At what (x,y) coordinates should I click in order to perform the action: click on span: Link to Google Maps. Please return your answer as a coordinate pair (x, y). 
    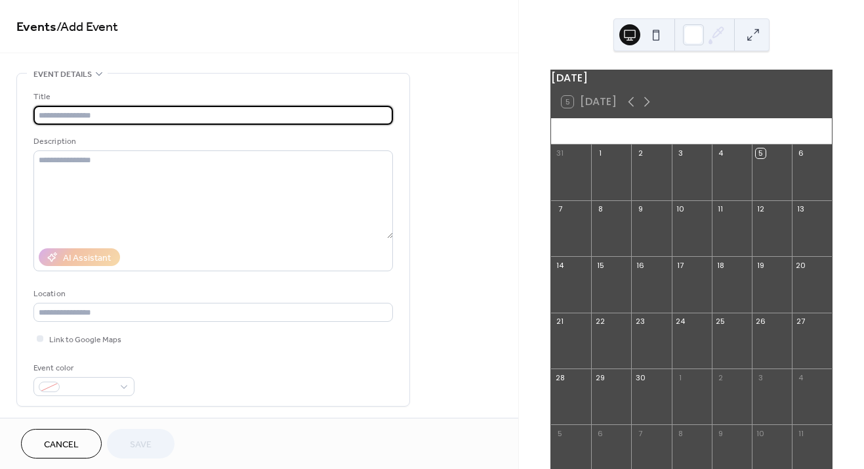
    Looking at the image, I should click on (85, 339).